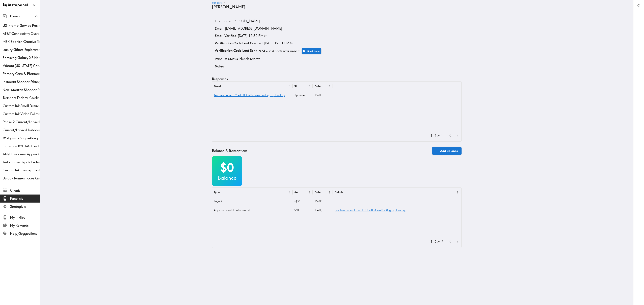  I want to click on div: Type, so click(217, 192).